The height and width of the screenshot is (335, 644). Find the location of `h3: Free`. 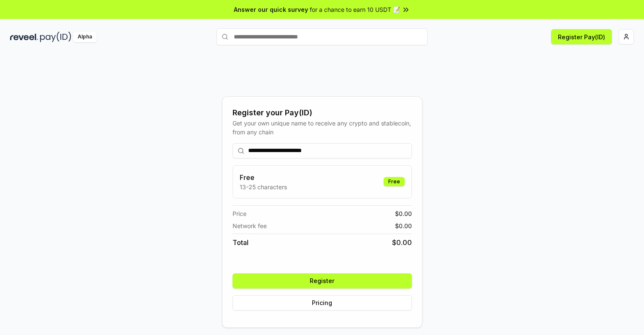

h3: Free is located at coordinates (264, 177).